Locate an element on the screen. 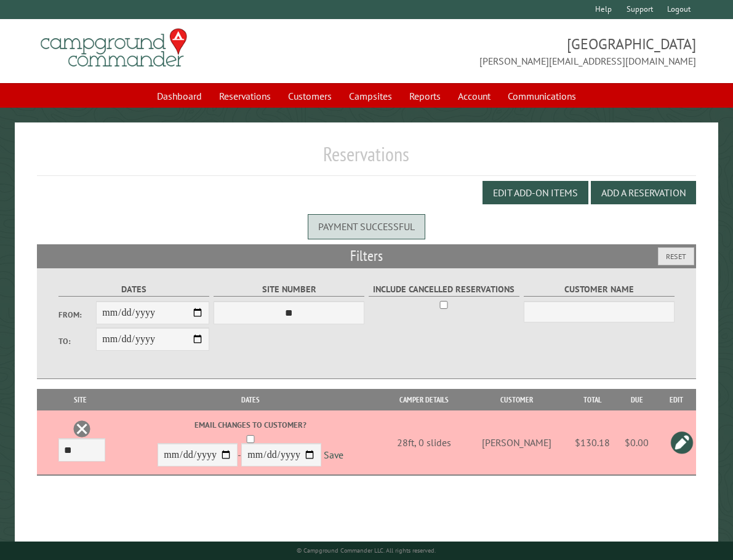  th: Customer is located at coordinates (516, 400).